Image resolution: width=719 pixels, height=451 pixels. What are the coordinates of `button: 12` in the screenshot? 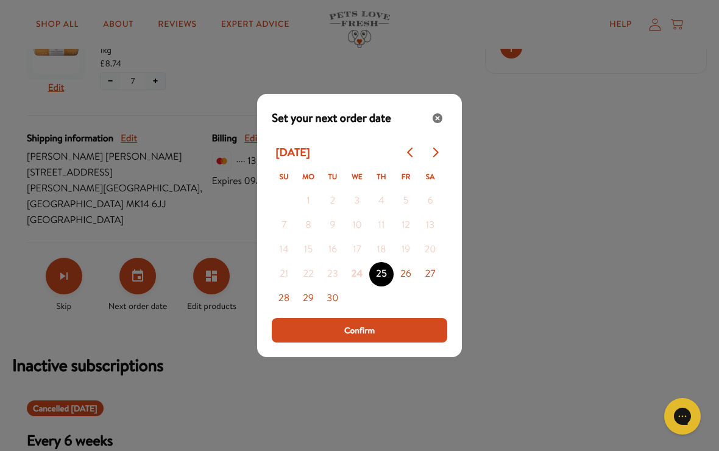 It's located at (406, 225).